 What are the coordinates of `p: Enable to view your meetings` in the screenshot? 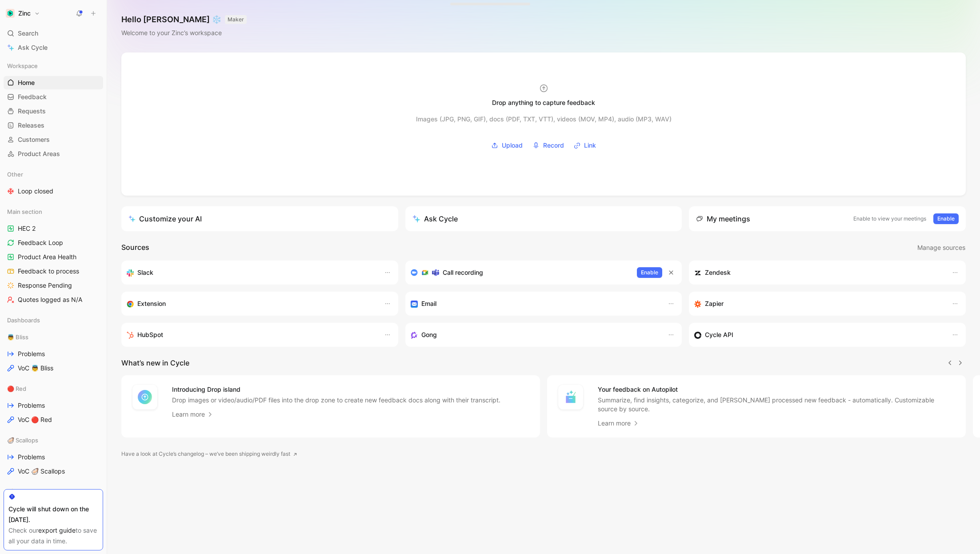 It's located at (890, 218).